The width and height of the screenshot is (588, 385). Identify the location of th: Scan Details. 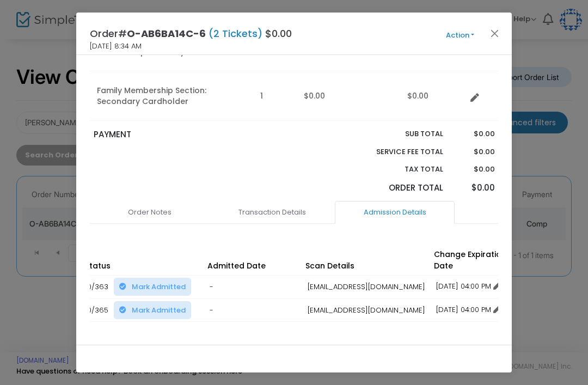
(366, 260).